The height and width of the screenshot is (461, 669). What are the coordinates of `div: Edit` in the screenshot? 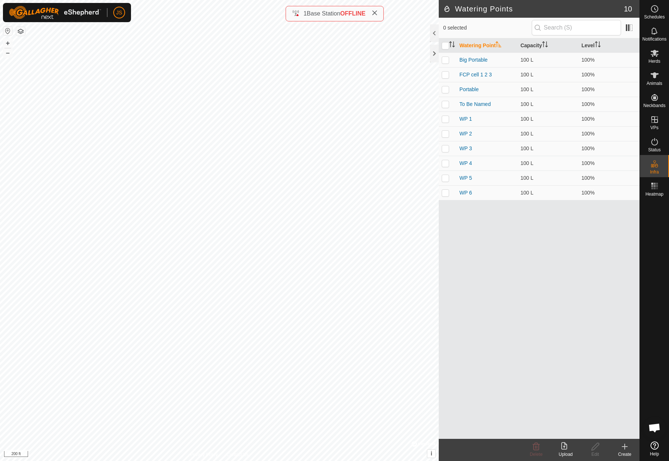 It's located at (595, 454).